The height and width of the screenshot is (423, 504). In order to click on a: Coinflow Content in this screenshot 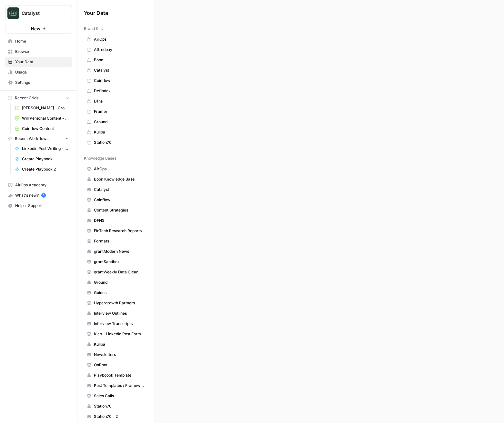, I will do `click(42, 128)`.